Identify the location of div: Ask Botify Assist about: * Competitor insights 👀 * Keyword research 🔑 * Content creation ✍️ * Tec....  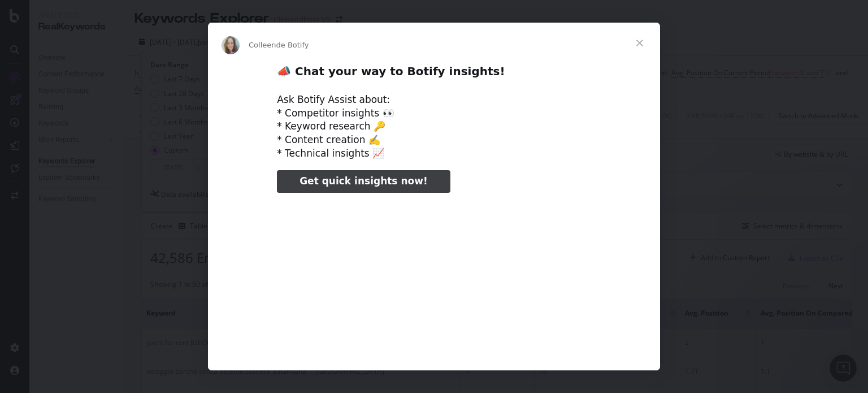
(434, 126).